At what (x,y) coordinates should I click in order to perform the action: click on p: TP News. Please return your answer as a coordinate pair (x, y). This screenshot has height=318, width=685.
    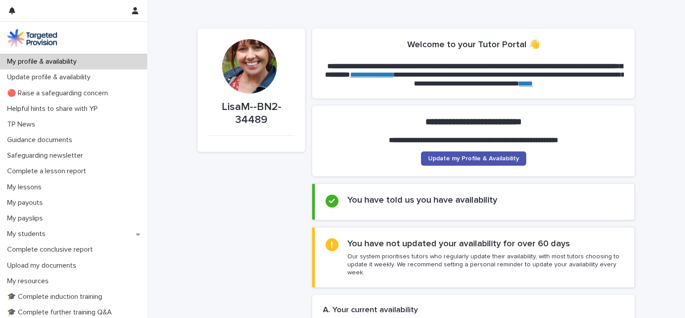
    Looking at the image, I should click on (23, 124).